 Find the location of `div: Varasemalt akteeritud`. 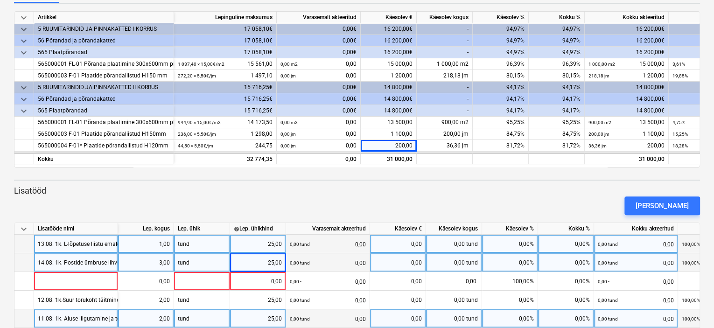

div: Varasemalt akteeritud is located at coordinates (328, 229).